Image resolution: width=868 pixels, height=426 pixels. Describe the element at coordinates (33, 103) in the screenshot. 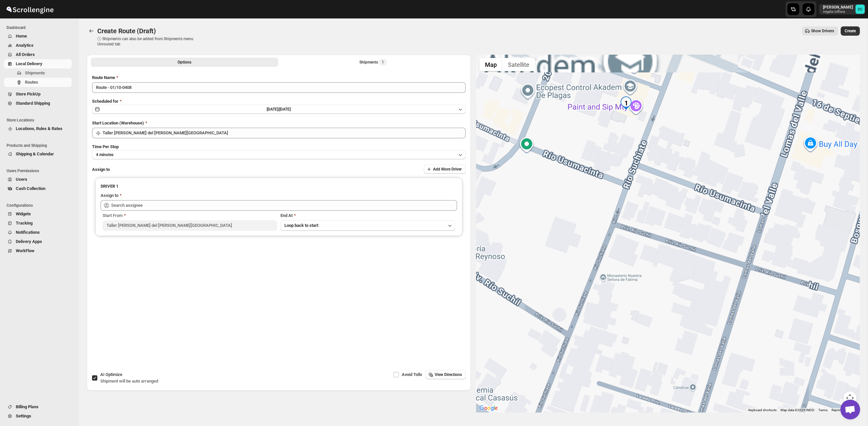

I see `span: Standard Shipping` at that location.